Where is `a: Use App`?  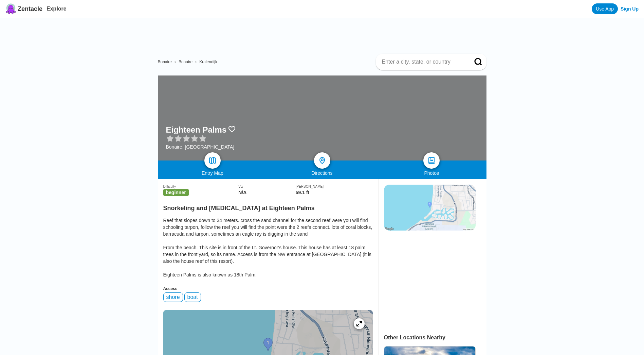 a: Use App is located at coordinates (605, 9).